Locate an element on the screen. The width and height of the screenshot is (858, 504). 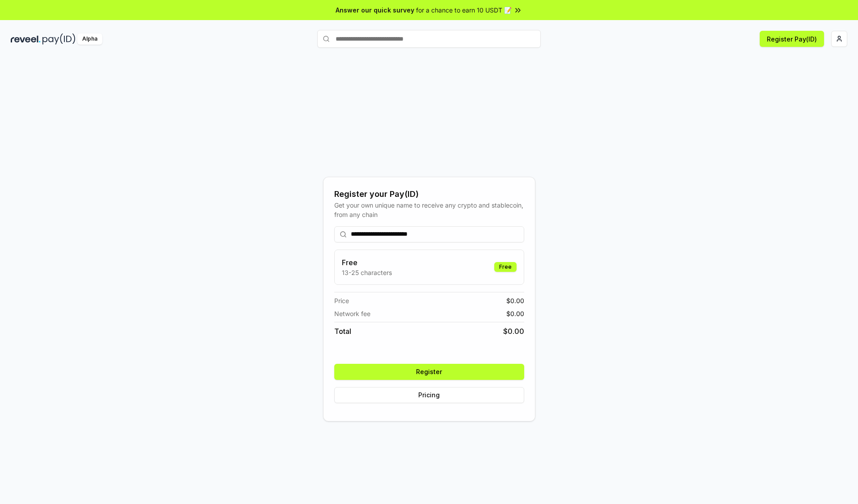
p: 13-25 characters is located at coordinates (367, 272).